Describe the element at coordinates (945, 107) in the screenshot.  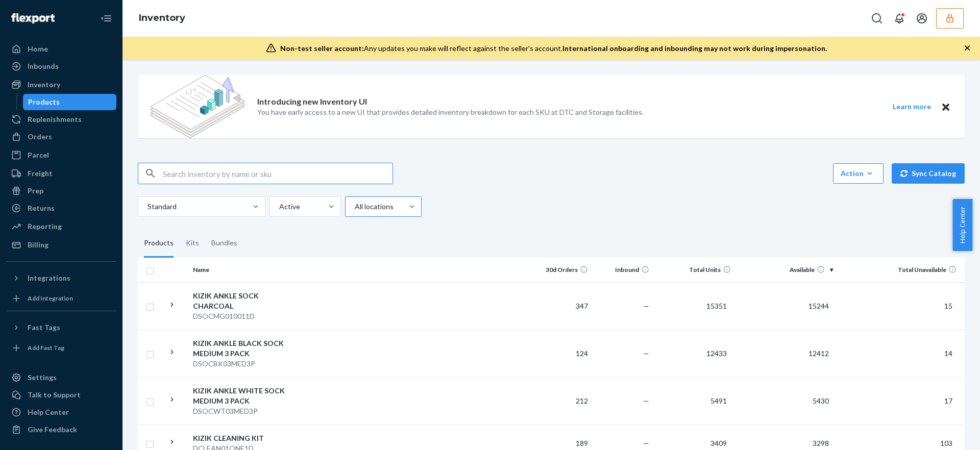
I see `button: Close` at that location.